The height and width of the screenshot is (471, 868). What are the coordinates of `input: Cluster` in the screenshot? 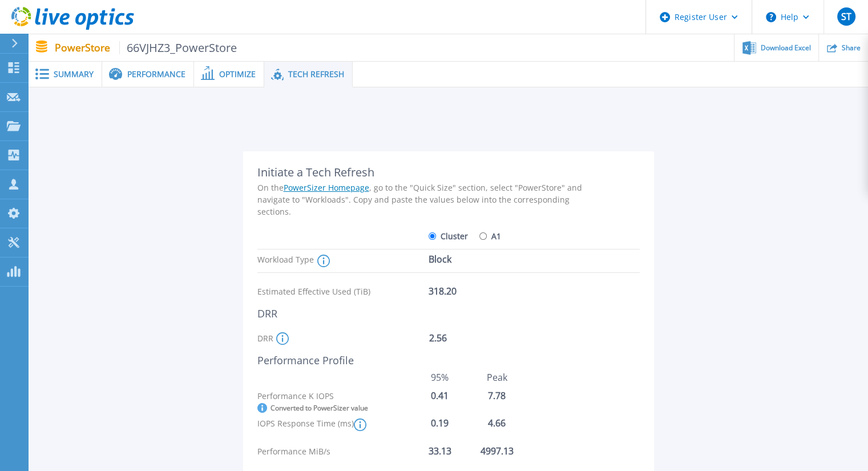 It's located at (432, 236).